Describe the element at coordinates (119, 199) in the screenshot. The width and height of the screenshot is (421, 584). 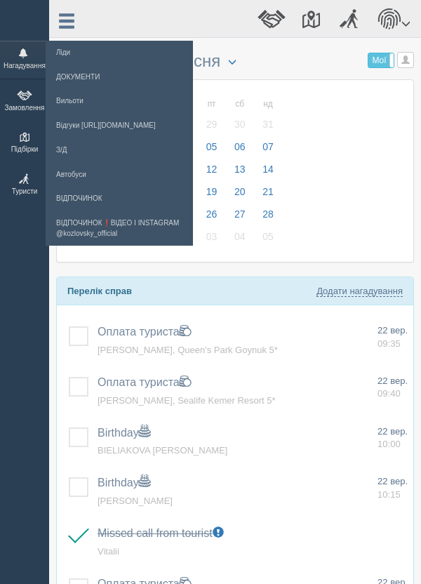
I see `a: ВІДПОЧИНОК` at that location.